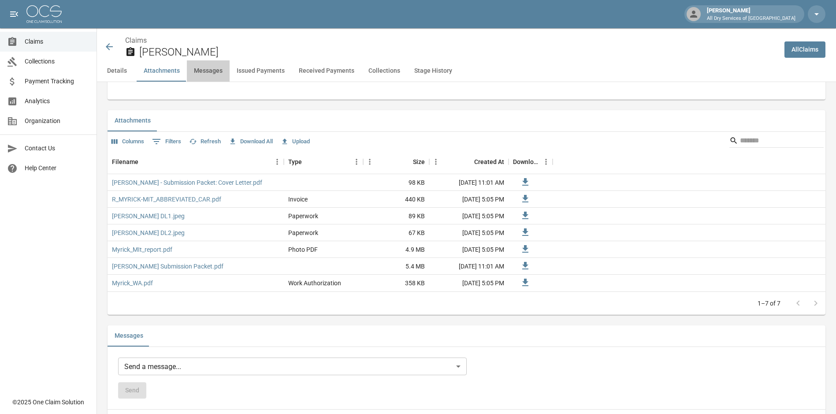  I want to click on a: Myrick_MIt_report.pdf, so click(142, 250).